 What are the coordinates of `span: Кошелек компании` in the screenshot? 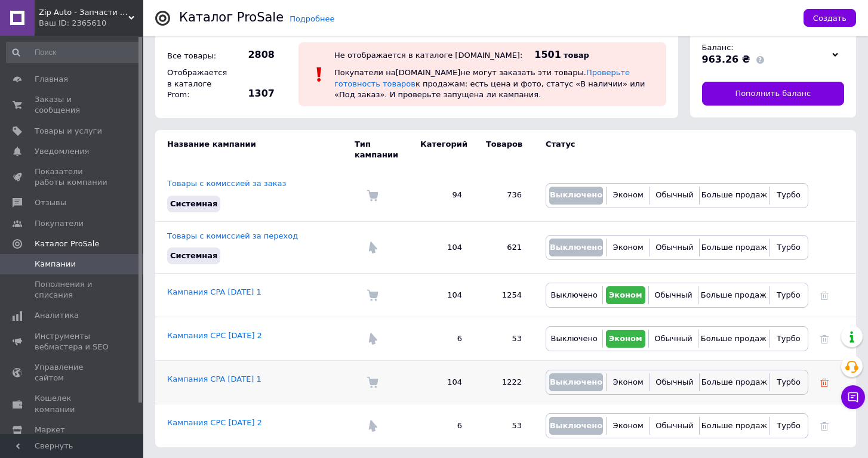 It's located at (72, 404).